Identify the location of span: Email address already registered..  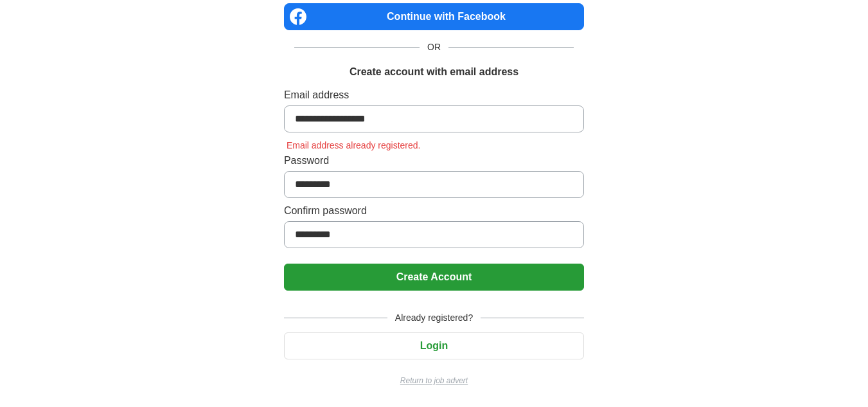
(353, 145).